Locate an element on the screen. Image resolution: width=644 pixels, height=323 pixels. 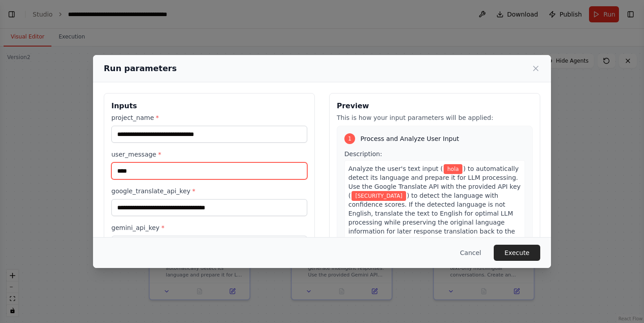
span: Process and Analyze User Input is located at coordinates (410, 138).